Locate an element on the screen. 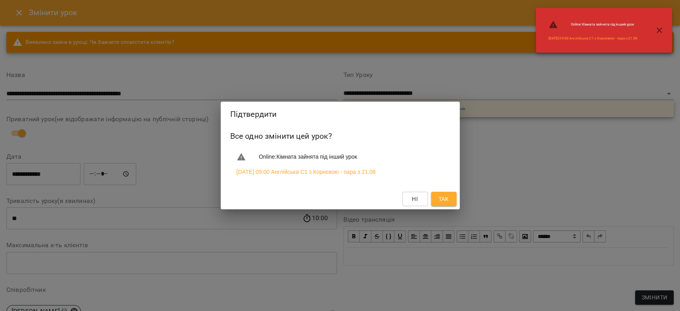 The width and height of the screenshot is (680, 311). span: Ні is located at coordinates (415, 199).